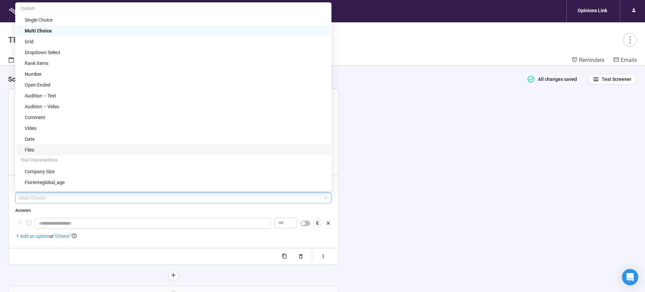 Image resolution: width=645 pixels, height=292 pixels. What do you see at coordinates (629, 60) in the screenshot?
I see `span: Emails` at bounding box center [629, 60].